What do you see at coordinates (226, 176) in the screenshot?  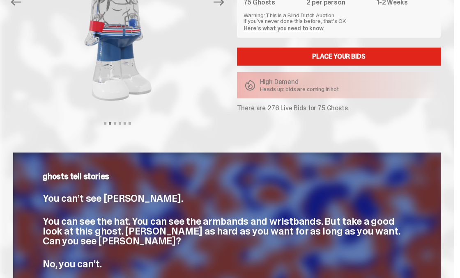 I see `p: ghosts tell stories` at bounding box center [226, 176].